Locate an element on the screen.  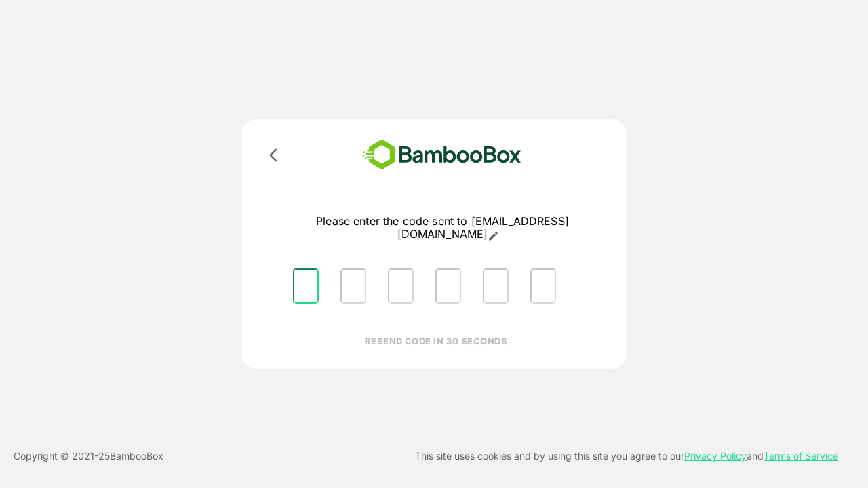
input: Please enter OTP character 3 is located at coordinates (401, 287).